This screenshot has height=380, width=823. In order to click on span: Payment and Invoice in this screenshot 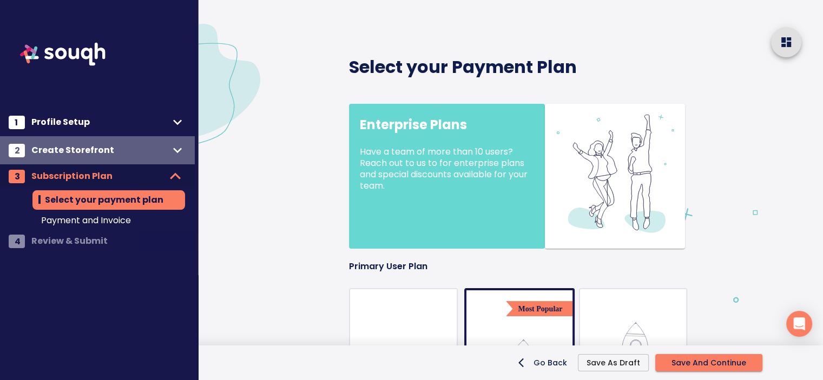, I will do `click(109, 221)`.